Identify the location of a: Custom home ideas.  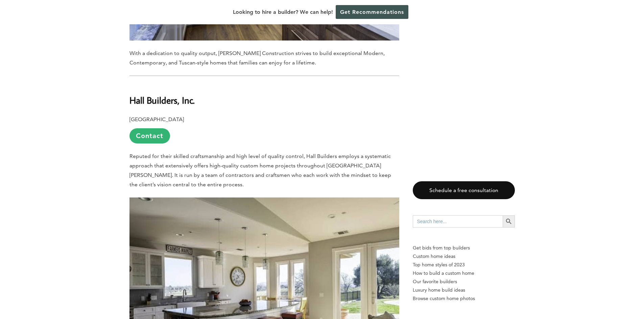
(463, 256).